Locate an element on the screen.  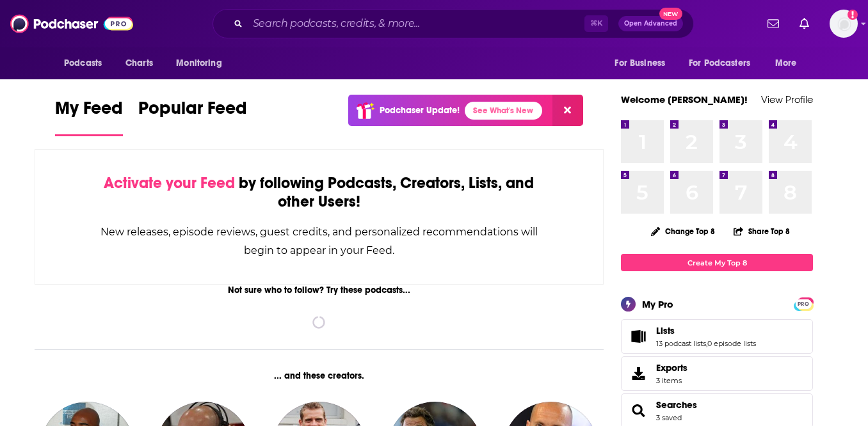
a: 3 saved is located at coordinates (669, 418).